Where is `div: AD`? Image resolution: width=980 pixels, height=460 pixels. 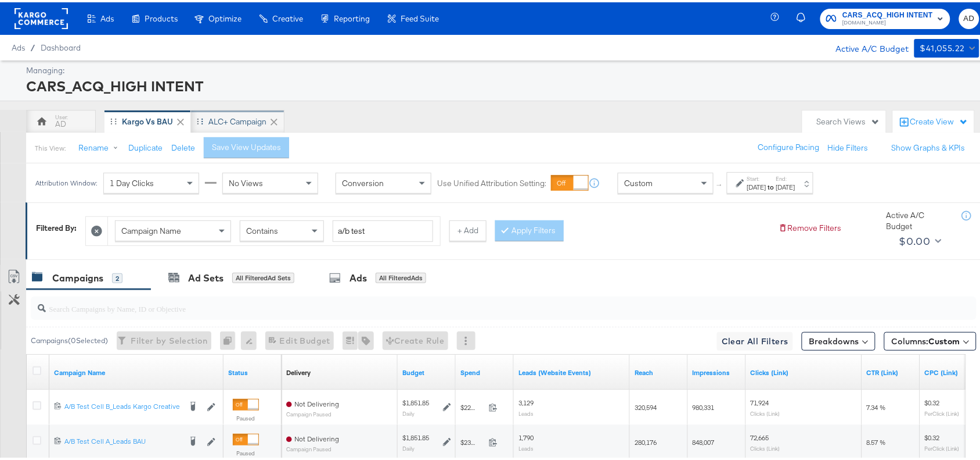
div: AD is located at coordinates (61, 122).